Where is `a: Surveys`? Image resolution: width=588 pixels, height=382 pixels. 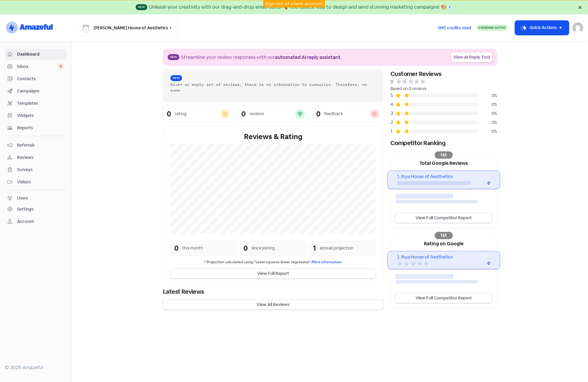
a: Surveys is located at coordinates (36, 170).